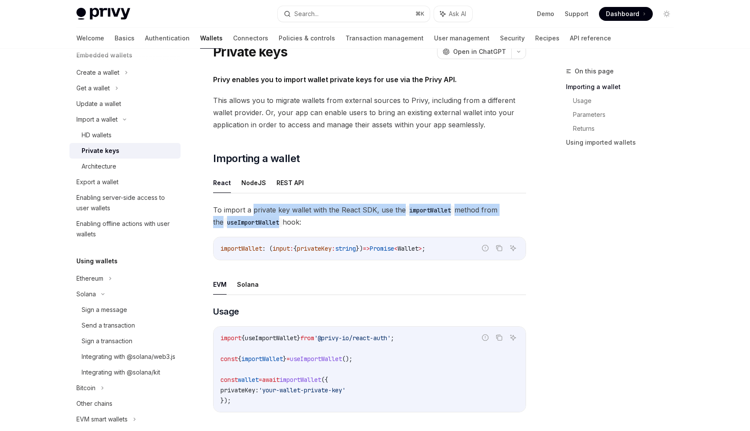  Describe the element at coordinates (231, 338) in the screenshot. I see `span: import` at that location.